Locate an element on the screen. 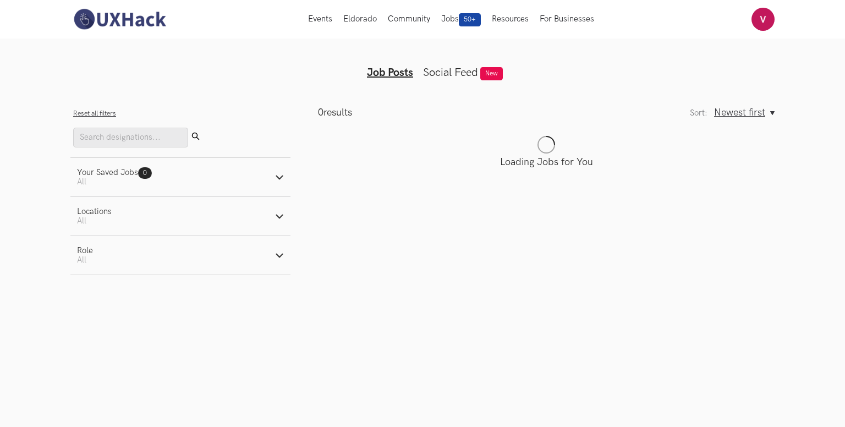  button: LocationsAll is located at coordinates (180, 216).